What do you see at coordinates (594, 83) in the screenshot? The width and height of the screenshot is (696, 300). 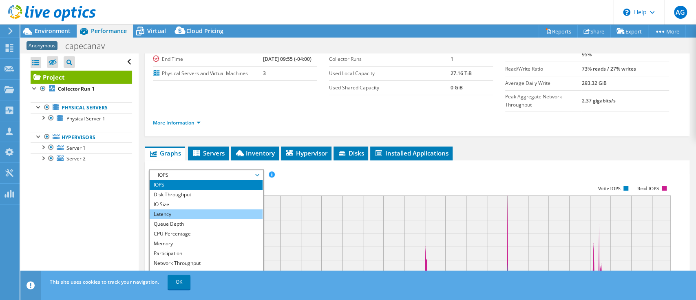 I see `b: 293.32 GiB` at bounding box center [594, 83].